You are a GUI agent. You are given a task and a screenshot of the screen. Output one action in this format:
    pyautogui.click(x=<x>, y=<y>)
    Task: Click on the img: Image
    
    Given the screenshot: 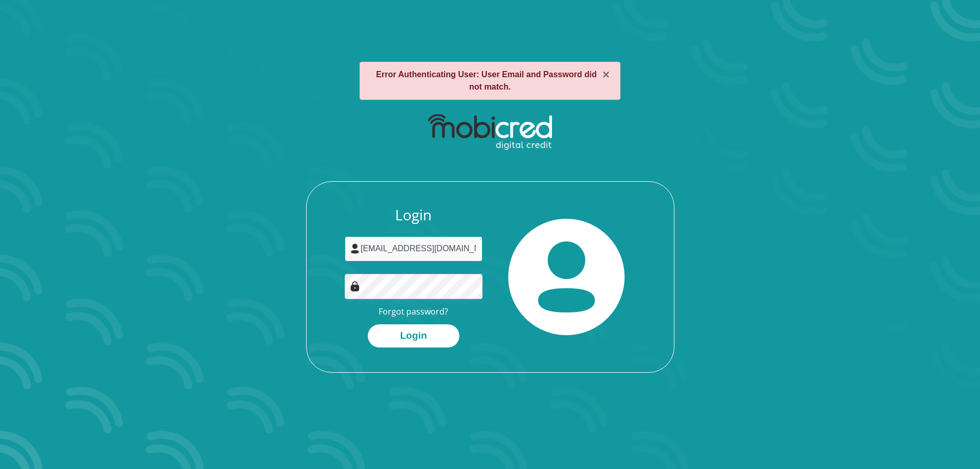 What is the action you would take?
    pyautogui.click(x=355, y=286)
    